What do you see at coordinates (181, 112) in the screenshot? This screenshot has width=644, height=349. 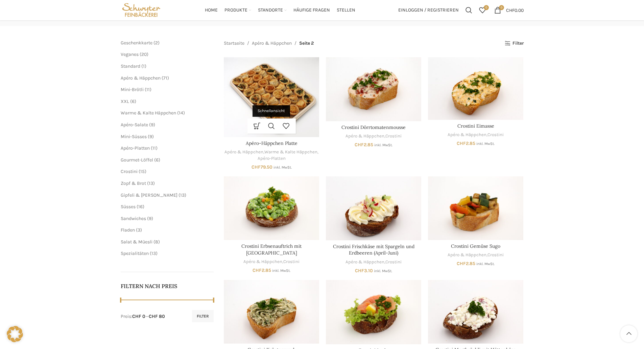 I see `span: 14` at bounding box center [181, 112].